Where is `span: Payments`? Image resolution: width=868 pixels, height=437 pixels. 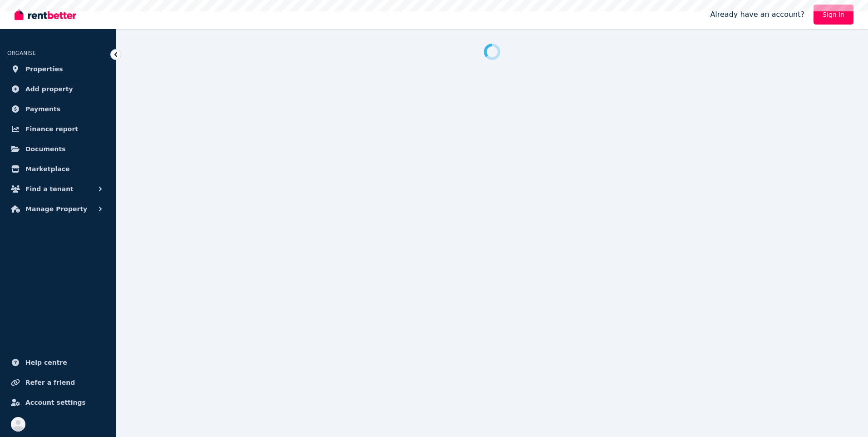 span: Payments is located at coordinates (43, 109).